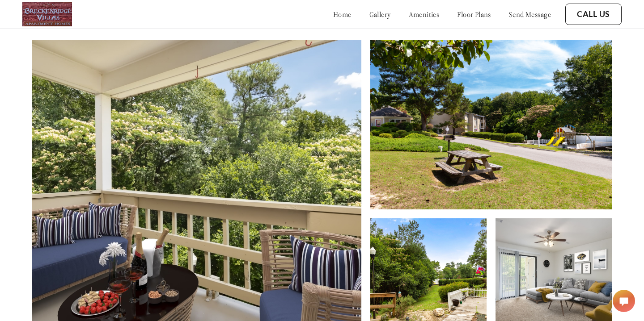 This screenshot has height=321, width=644. I want to click on a: amenities, so click(424, 15).